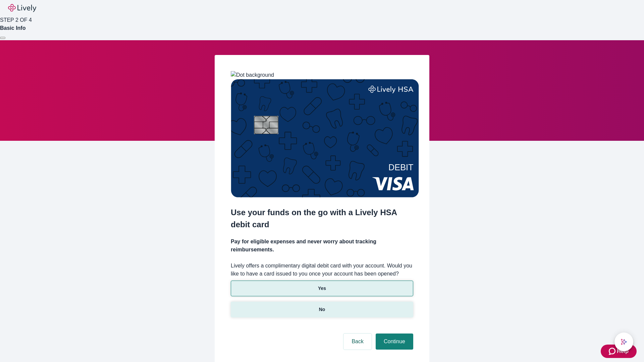 This screenshot has width=644, height=362. I want to click on img: Dot background, so click(252, 75).